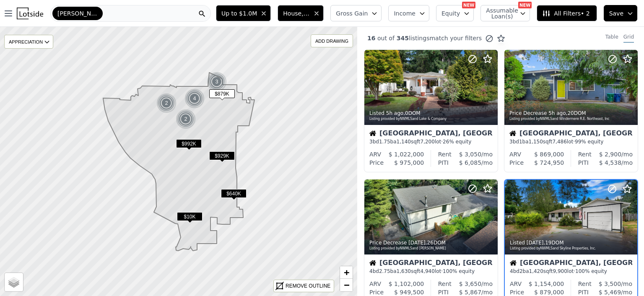 This screenshot has width=644, height=296. I want to click on button: Up to $1.0M, so click(243, 13).